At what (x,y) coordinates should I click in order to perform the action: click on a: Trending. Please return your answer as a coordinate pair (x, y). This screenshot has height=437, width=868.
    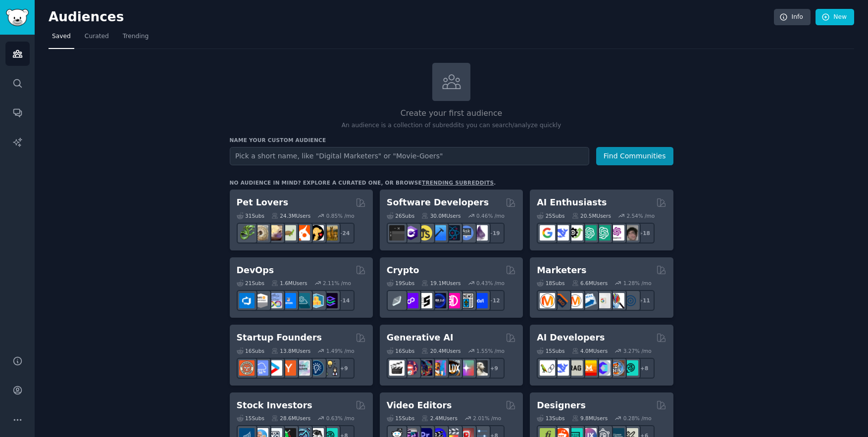
    Looking at the image, I should click on (136, 39).